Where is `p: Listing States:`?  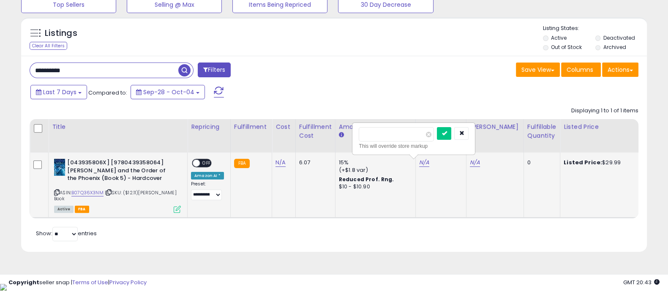 p: Listing States: is located at coordinates (595, 28).